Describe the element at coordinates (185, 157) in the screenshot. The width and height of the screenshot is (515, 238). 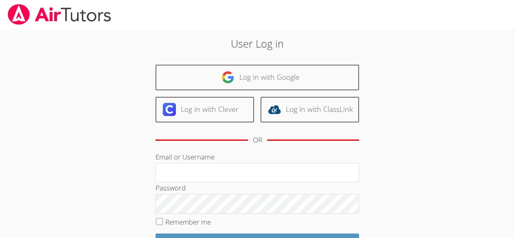
I see `label: Email or Username` at that location.